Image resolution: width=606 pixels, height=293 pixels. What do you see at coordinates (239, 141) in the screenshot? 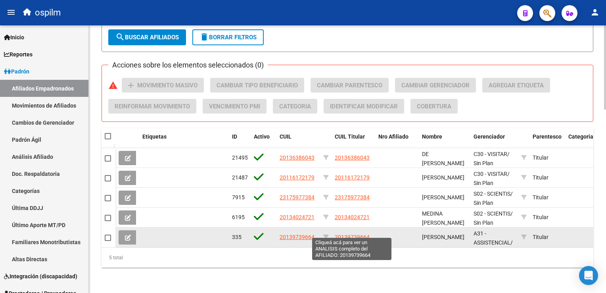
I see `datatable-header-cell: ID` at bounding box center [239, 141].